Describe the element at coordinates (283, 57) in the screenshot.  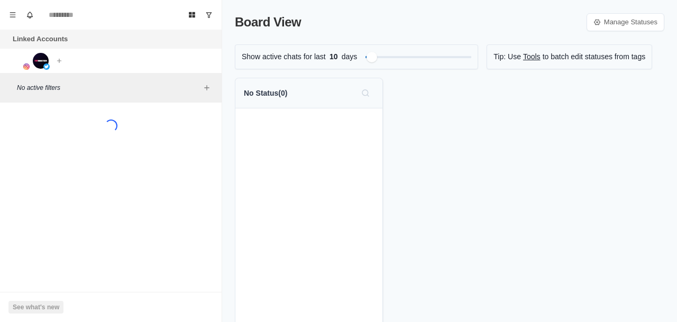
I see `p: Show active chats for last` at that location.